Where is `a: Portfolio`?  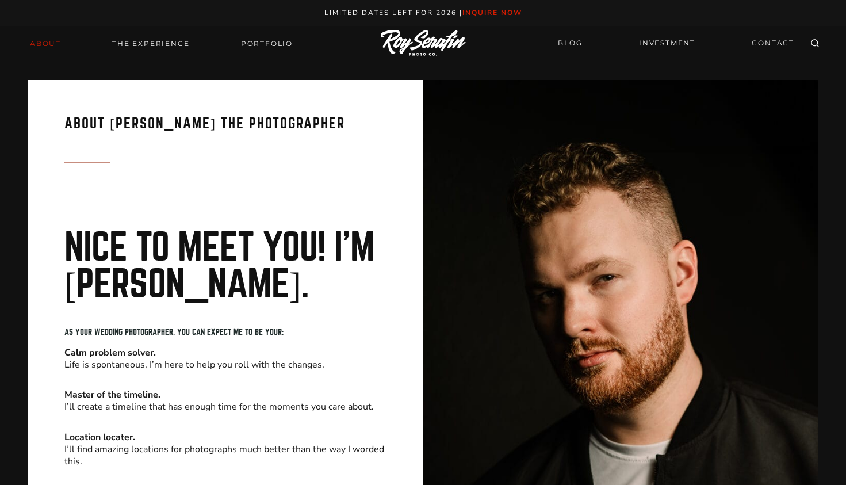
a: Portfolio is located at coordinates (267, 44).